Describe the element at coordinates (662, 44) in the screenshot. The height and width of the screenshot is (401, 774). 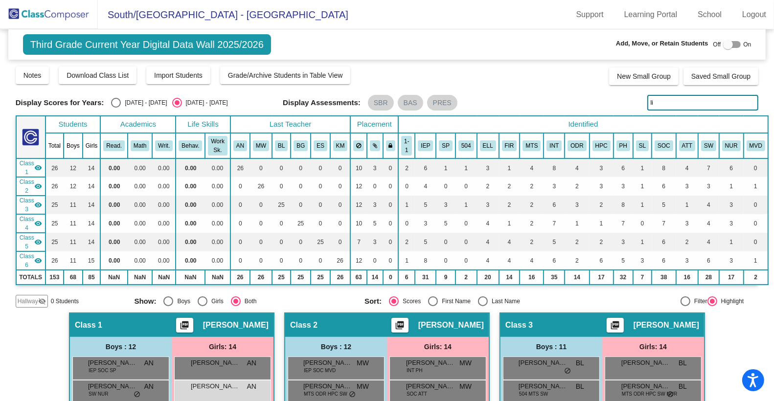
I see `span: Add, Move, or Retain Students` at that location.